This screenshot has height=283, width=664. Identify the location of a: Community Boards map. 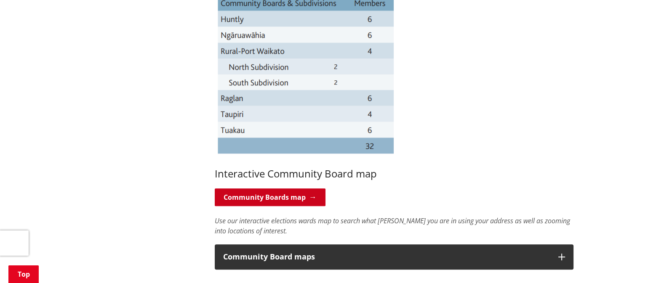
(270, 197).